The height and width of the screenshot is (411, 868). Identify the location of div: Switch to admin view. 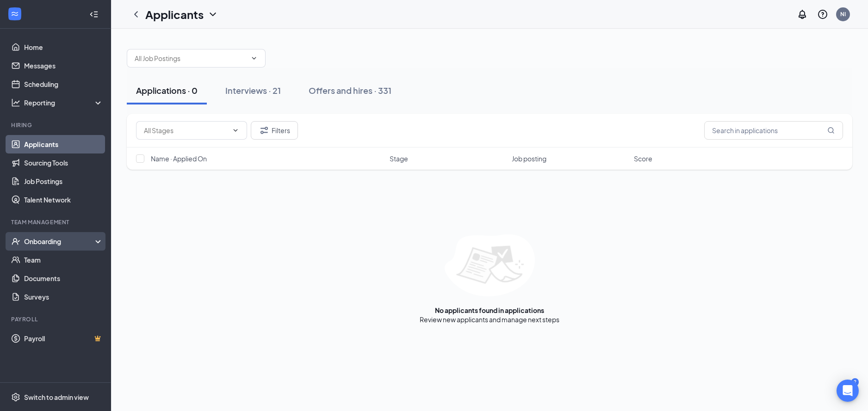
(57, 397).